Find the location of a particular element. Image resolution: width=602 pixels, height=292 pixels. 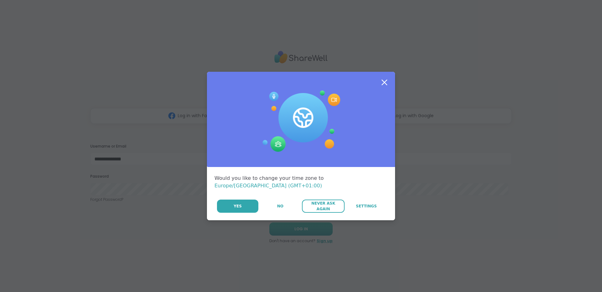

span: Yes is located at coordinates (238, 206).